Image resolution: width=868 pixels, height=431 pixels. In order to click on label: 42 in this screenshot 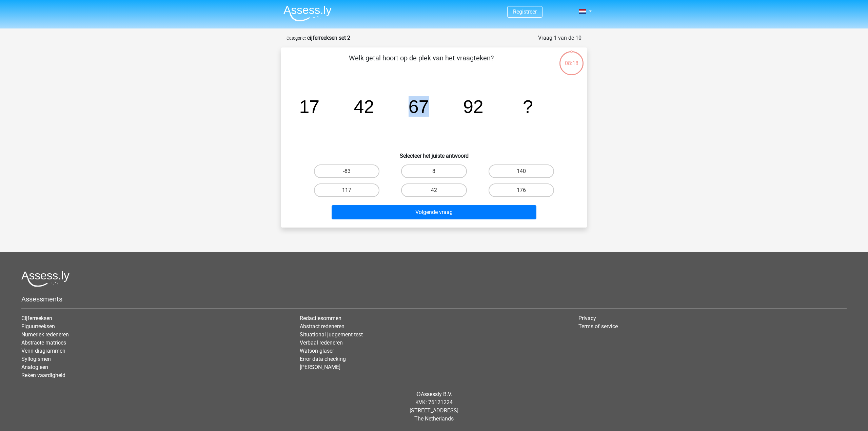, I will do `click(434, 190)`.